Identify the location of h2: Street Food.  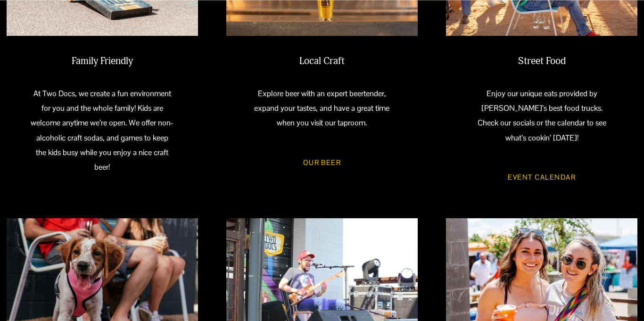
(541, 61).